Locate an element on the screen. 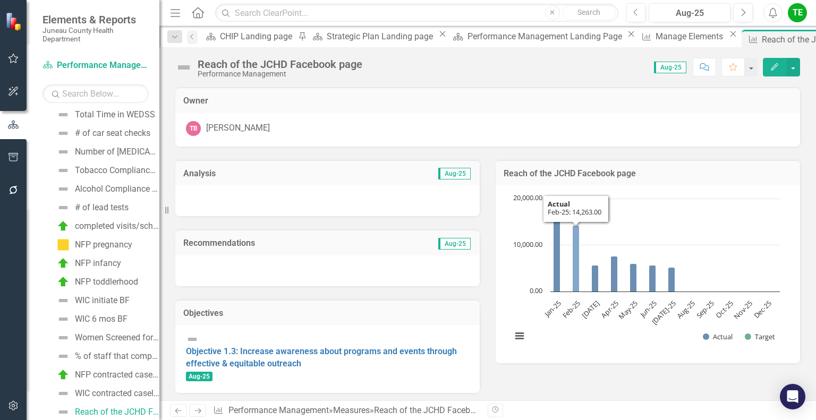  h3: Analysis is located at coordinates (254, 174).